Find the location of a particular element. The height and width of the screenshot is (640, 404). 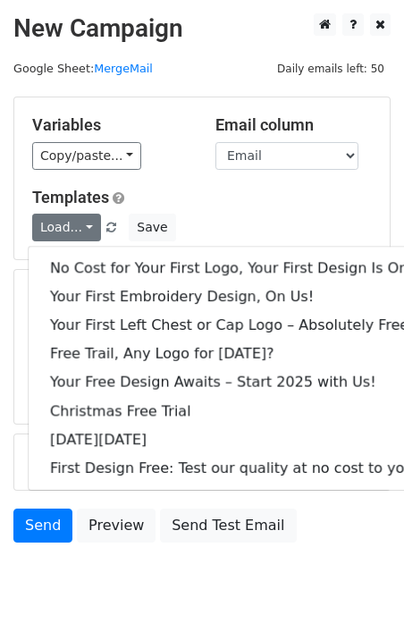

a: Copy/paste... is located at coordinates (87, 155).